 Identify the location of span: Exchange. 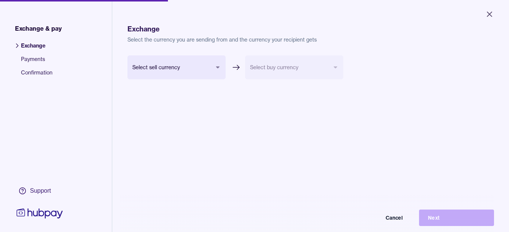
(37, 49).